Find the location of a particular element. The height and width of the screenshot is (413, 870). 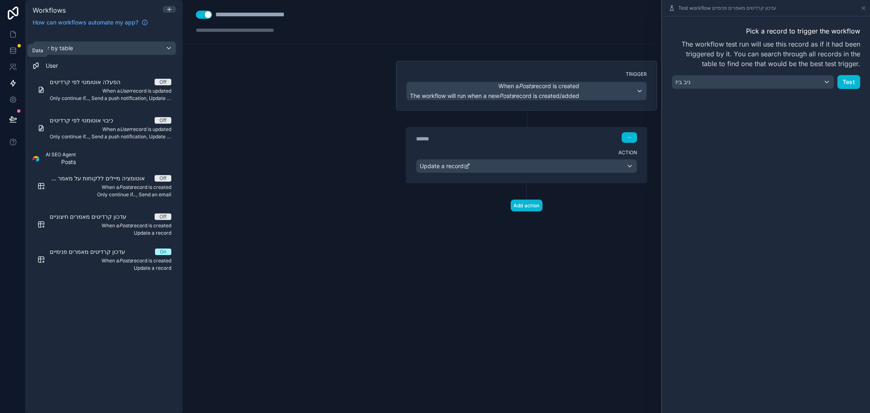

span: The workflow will run when a new record is created/added is located at coordinates (494, 95).